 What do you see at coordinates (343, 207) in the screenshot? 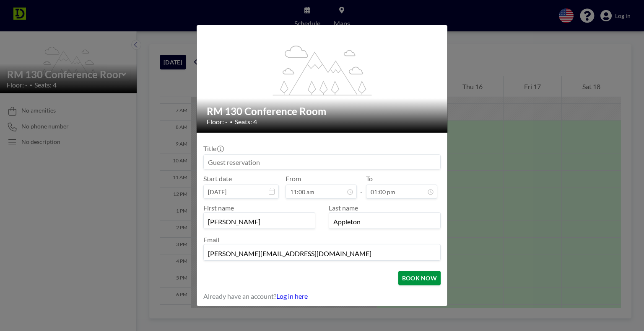
I see `label: Last name` at bounding box center [343, 207].